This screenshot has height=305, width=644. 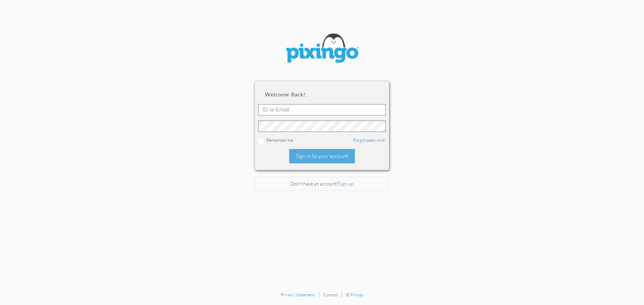 I want to click on div: Don't have an account?, so click(x=322, y=184).